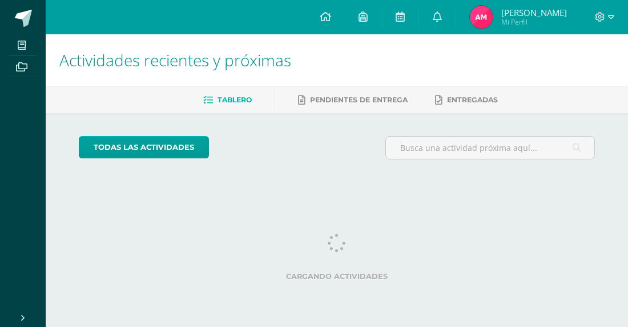 The height and width of the screenshot is (327, 628). I want to click on a: Entregadas, so click(466, 100).